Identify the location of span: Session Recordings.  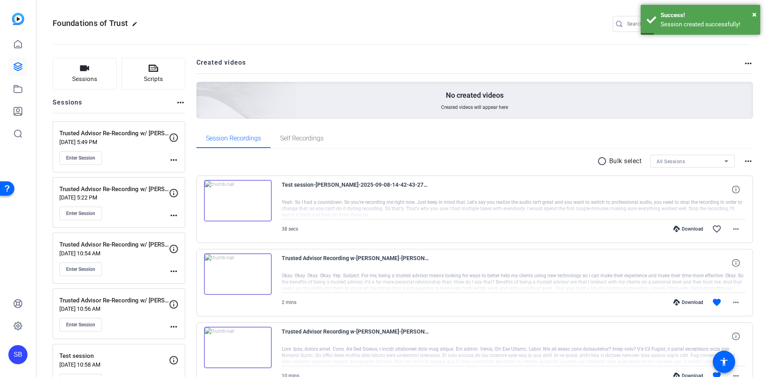
(233, 138).